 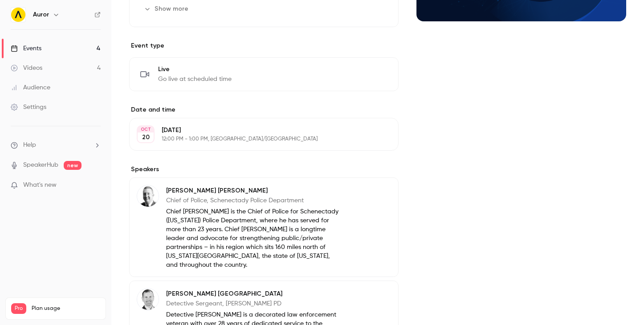 What do you see at coordinates (195, 69) in the screenshot?
I see `span: Live` at bounding box center [195, 69].